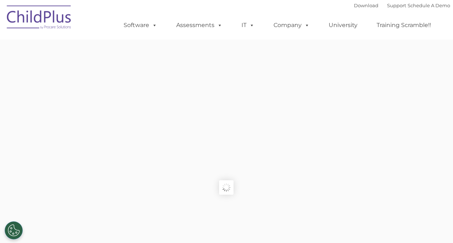 The width and height of the screenshot is (453, 243). Describe the element at coordinates (366, 5) in the screenshot. I see `a: Download` at that location.